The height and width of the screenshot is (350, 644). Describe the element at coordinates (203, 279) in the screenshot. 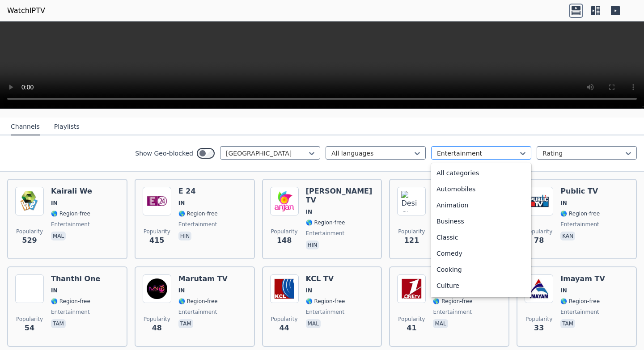

I see `h6: Marutam TV` at that location.